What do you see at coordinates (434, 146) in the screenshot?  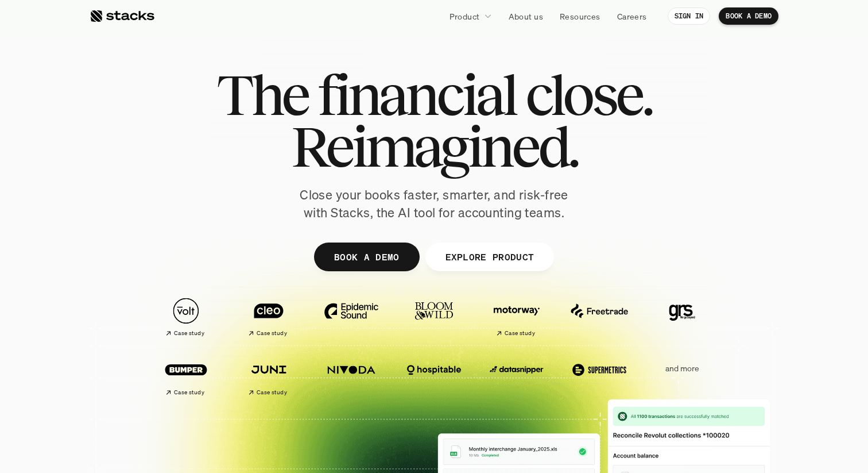 I see `span: Reimagined.` at bounding box center [434, 146].